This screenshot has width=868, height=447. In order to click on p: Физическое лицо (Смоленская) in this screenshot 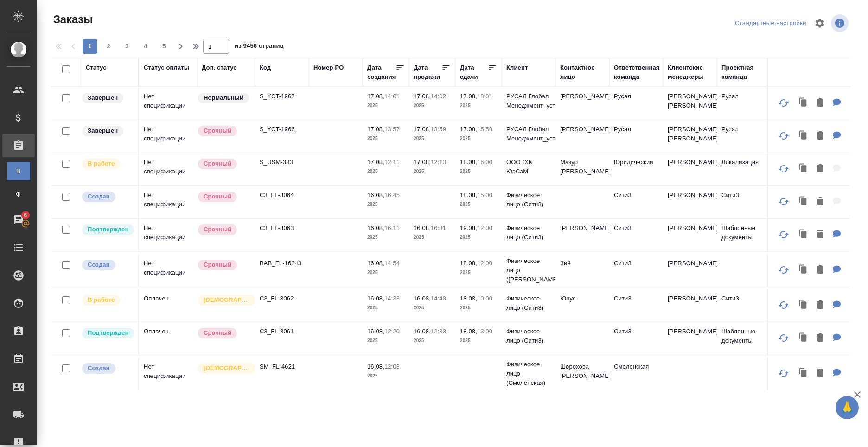, I will do `click(529, 373)`.